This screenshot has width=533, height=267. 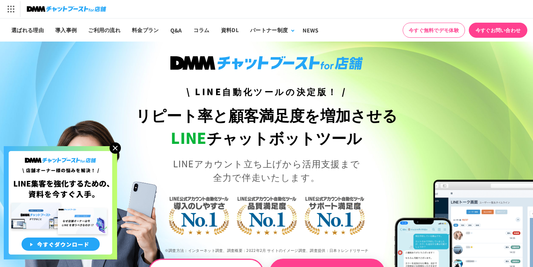 I want to click on div: パートナー制度, so click(x=269, y=30).